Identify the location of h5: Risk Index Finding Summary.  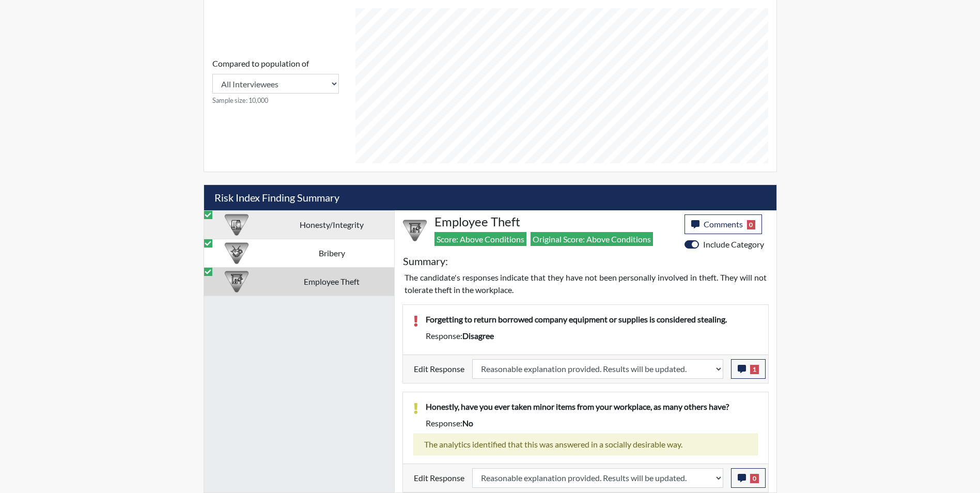
(490, 197).